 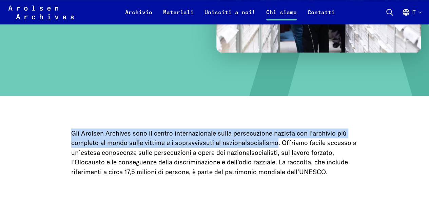 What do you see at coordinates (214, 152) in the screenshot?
I see `p: Gli Arolsen Archives sono il centro internazionale sulla persecuzione nazista con l’archivio più ...` at bounding box center [214, 152].